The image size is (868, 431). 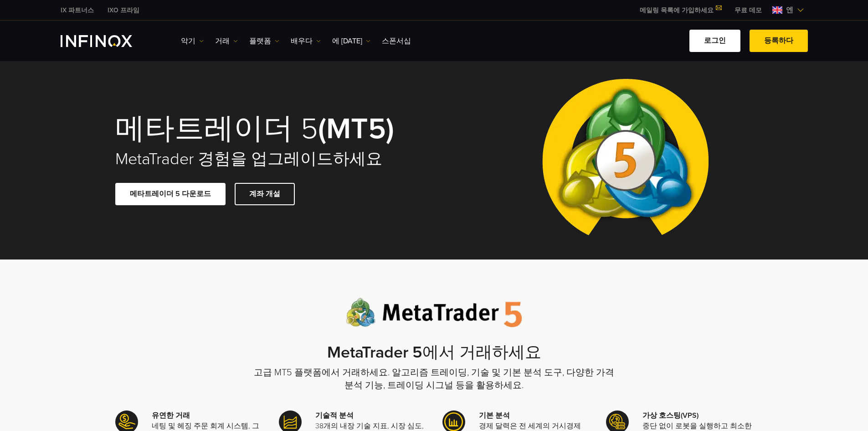 I want to click on font: 엔, so click(x=789, y=10).